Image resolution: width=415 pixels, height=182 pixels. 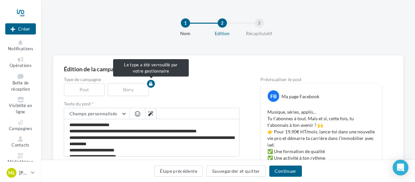 I want to click on a: Médiathèque, so click(x=20, y=159).